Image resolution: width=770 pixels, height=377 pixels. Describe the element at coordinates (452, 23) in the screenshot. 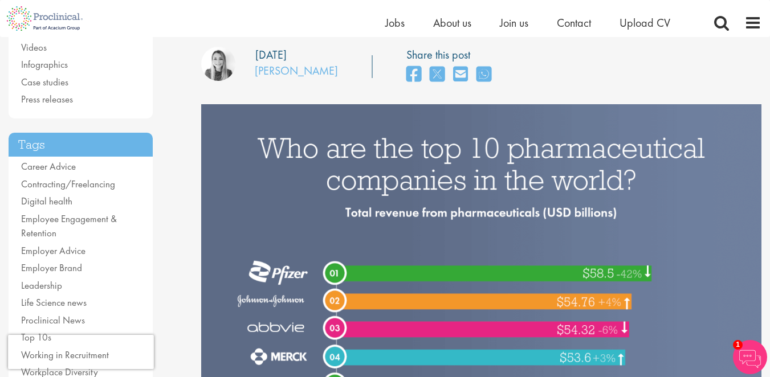

I see `a: About us` at that location.